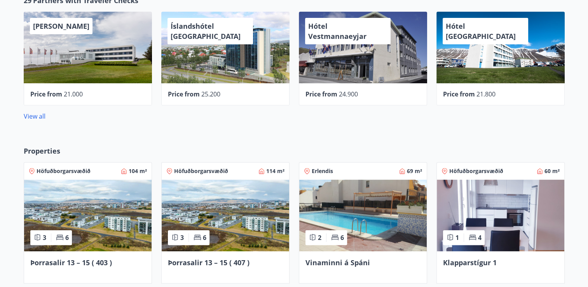 The image size is (588, 287). What do you see at coordinates (320, 238) in the screenshot?
I see `span: 2` at bounding box center [320, 238].